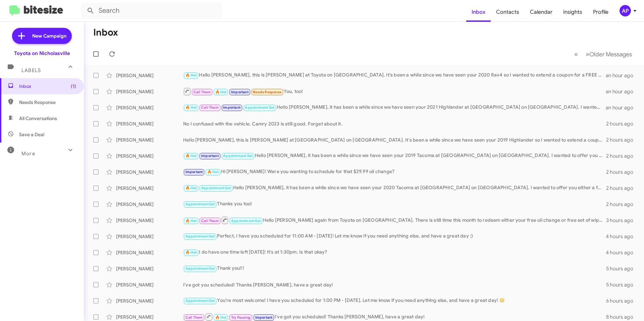 This screenshot has height=321, width=644. I want to click on button: Previous, so click(576, 54).